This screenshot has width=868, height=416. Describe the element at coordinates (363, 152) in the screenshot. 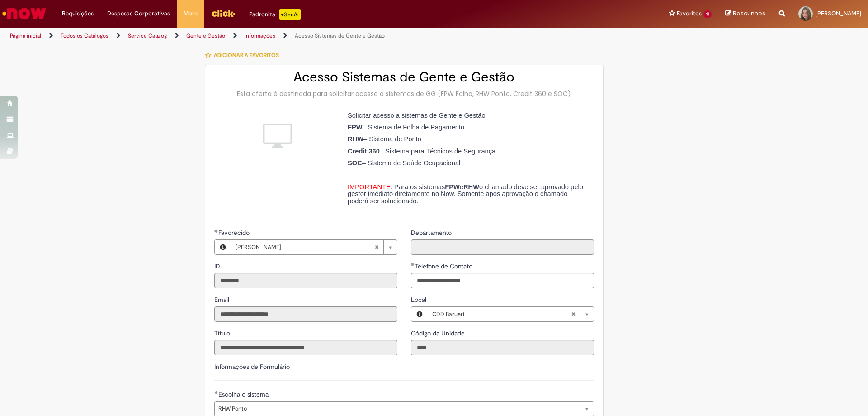

I see `strong: Credit 360` at that location.